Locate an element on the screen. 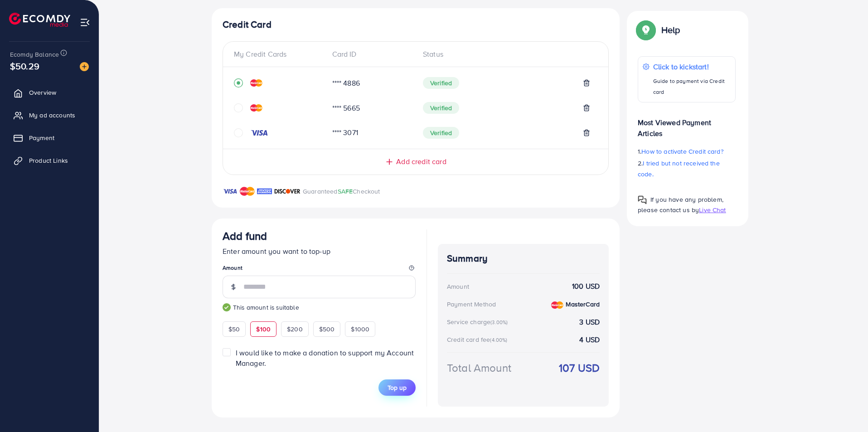 This screenshot has width=868, height=432. div: Status is located at coordinates (506, 54).